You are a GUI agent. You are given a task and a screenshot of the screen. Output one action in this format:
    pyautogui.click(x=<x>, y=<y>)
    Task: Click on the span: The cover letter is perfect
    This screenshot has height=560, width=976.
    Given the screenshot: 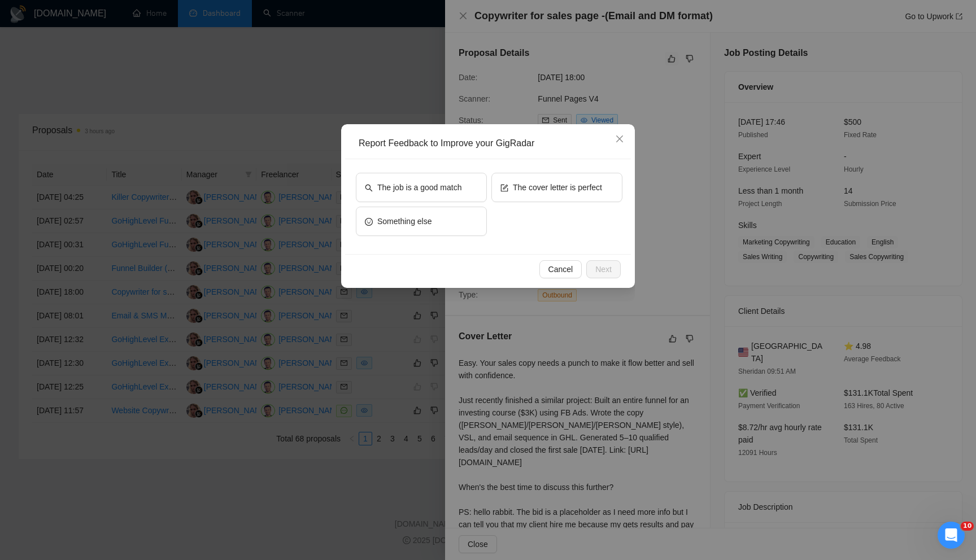 What is the action you would take?
    pyautogui.click(x=557, y=187)
    